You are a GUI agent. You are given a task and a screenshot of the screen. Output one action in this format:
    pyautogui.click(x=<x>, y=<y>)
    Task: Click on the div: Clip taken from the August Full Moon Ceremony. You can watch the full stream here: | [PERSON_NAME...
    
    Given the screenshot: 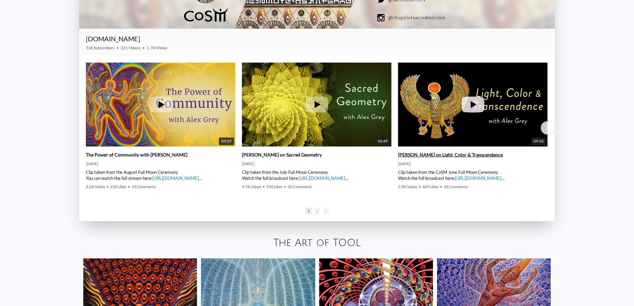 What is the action you would take?
    pyautogui.click(x=160, y=175)
    